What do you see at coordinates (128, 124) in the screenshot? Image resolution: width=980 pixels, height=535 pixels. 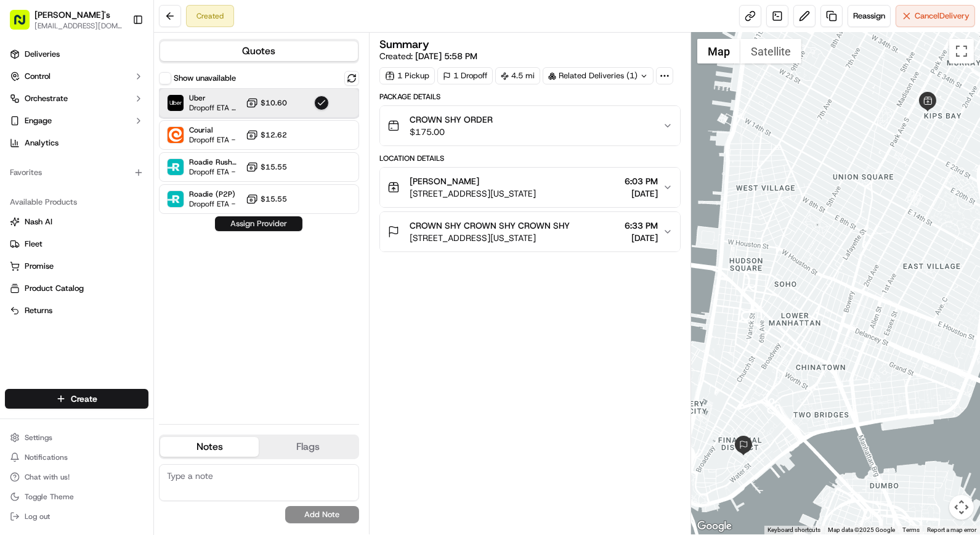 I see `div: Start new chat` at bounding box center [128, 124].